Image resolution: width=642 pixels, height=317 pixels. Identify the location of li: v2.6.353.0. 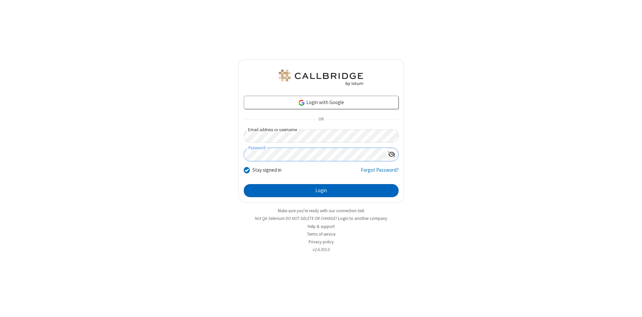
(321, 249).